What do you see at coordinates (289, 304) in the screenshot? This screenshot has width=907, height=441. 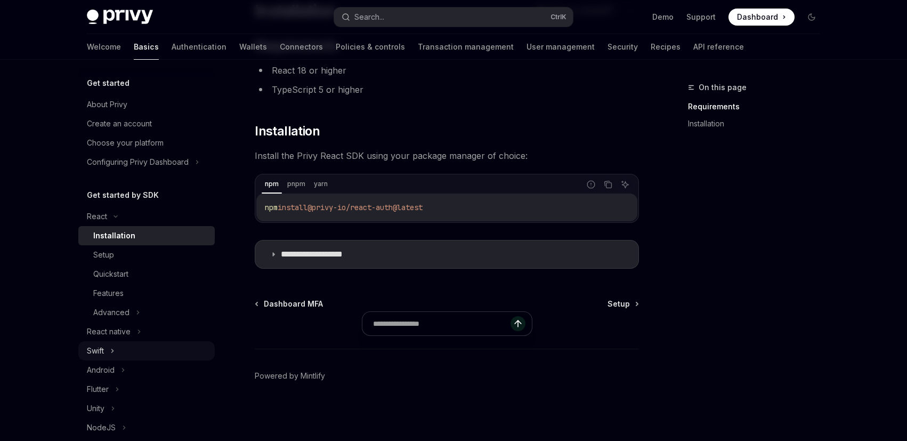 I see `a: Dashboard MFA` at bounding box center [289, 304].